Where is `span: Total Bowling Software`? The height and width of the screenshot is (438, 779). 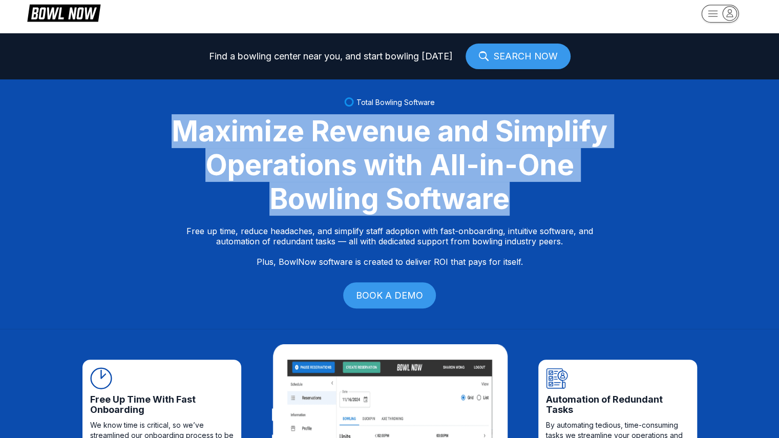
span: Total Bowling Software is located at coordinates (395, 102).